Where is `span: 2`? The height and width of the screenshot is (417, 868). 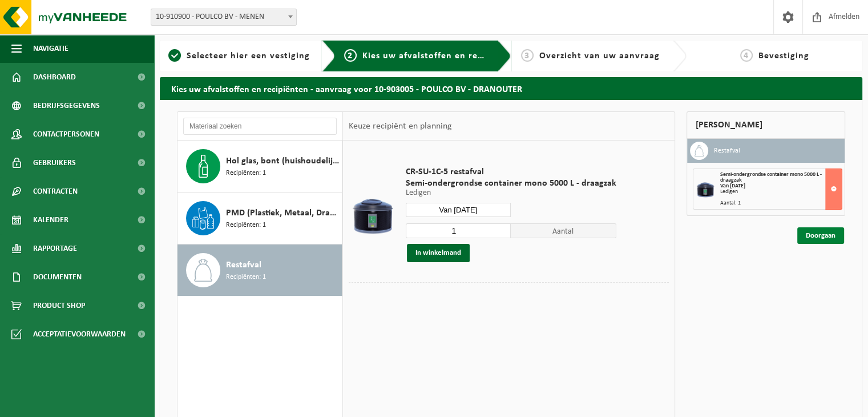 span: 2 is located at coordinates (350, 56).